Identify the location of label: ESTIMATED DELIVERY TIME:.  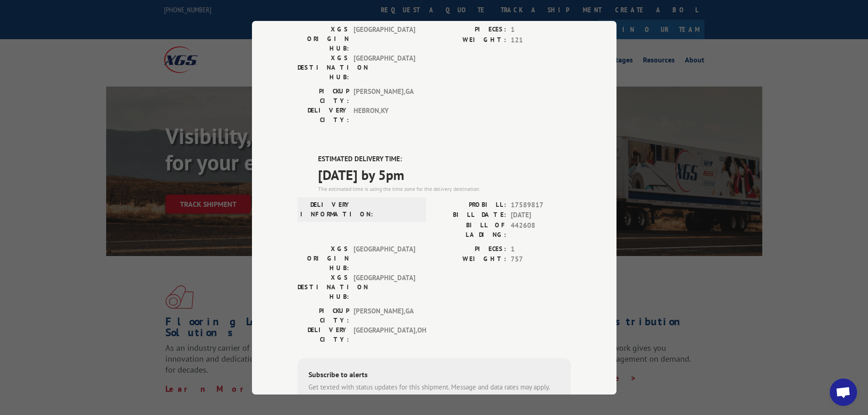
(444, 159).